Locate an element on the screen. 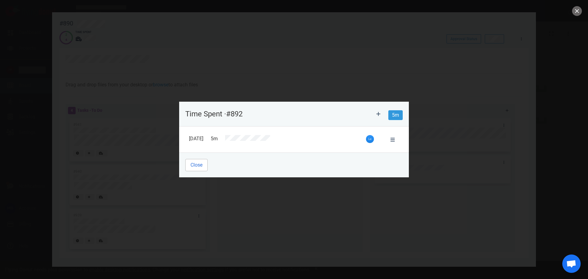 Image resolution: width=588 pixels, height=279 pixels. div: Open de chat is located at coordinates (572, 264).